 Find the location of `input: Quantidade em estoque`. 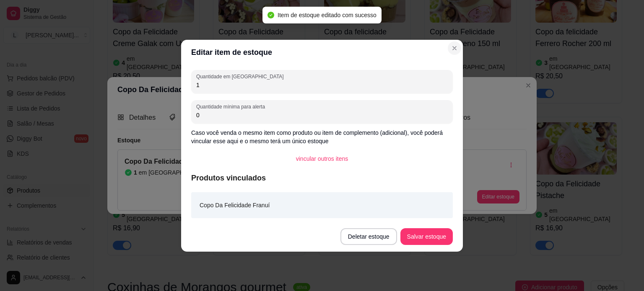

input: Quantidade em estoque is located at coordinates (322, 85).